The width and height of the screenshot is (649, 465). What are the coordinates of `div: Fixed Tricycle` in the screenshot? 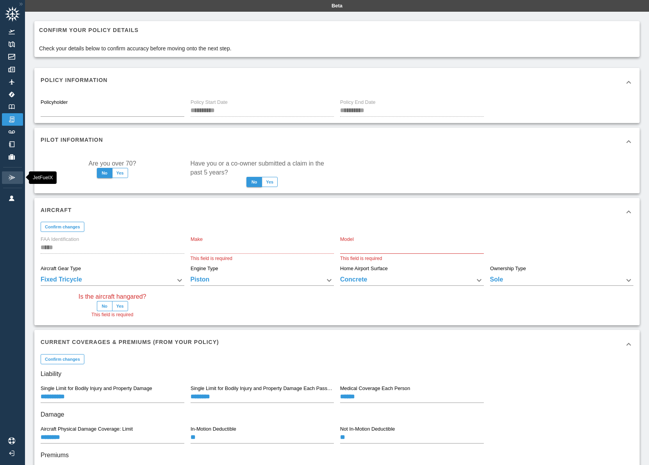 It's located at (112, 280).